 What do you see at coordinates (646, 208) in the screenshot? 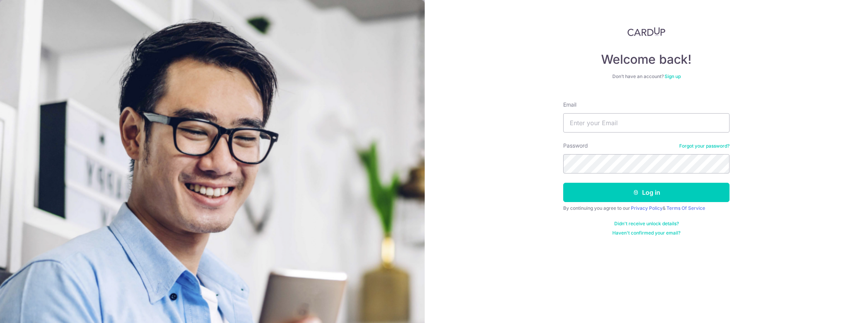
I see `a: Privacy Policy` at bounding box center [646, 208].